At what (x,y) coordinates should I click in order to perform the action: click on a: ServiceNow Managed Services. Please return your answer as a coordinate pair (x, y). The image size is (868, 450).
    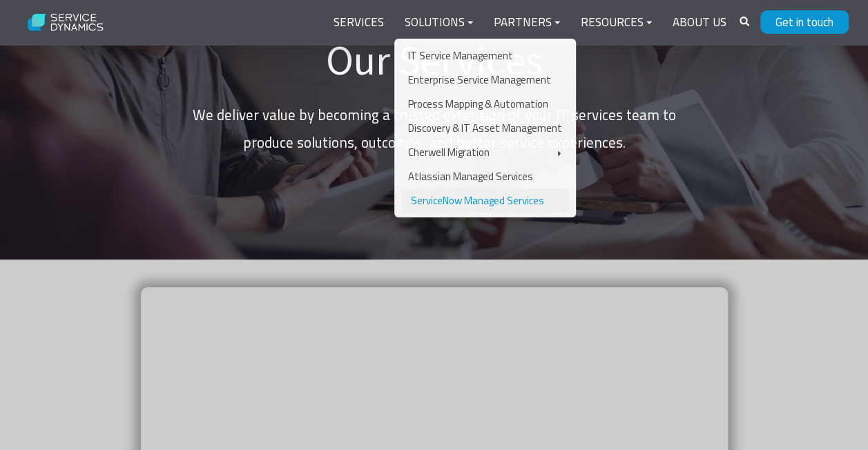
    Looking at the image, I should click on (485, 201).